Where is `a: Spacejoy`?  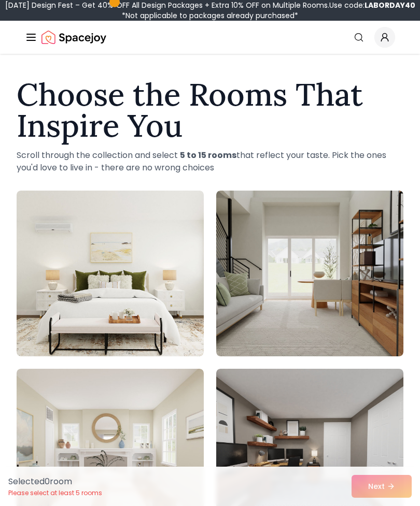 a: Spacejoy is located at coordinates (74, 37).